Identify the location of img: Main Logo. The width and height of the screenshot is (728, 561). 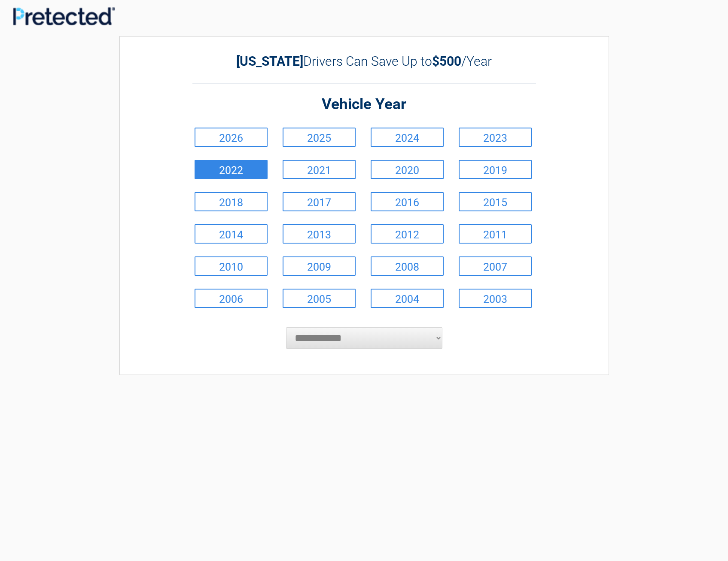
(64, 16).